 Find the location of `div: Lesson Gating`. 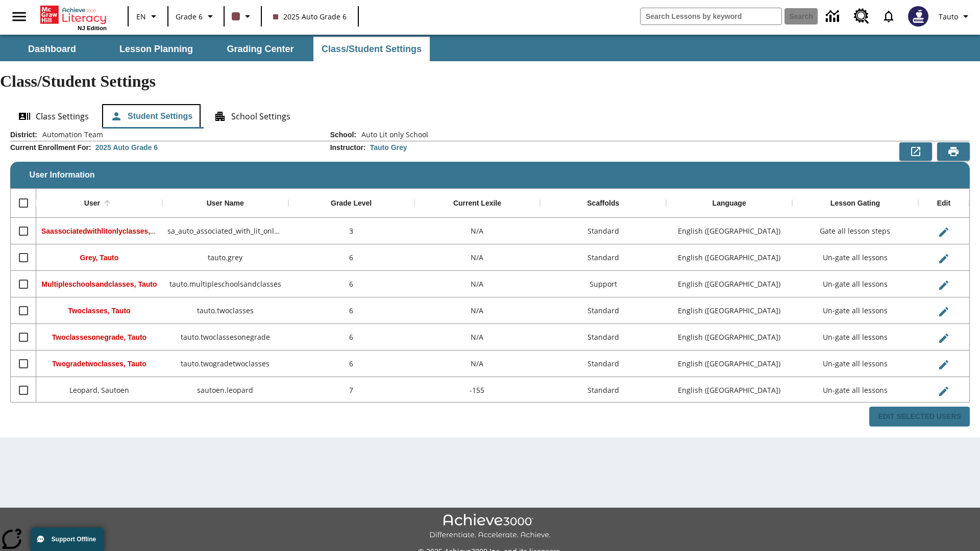

div: Lesson Gating is located at coordinates (855, 203).